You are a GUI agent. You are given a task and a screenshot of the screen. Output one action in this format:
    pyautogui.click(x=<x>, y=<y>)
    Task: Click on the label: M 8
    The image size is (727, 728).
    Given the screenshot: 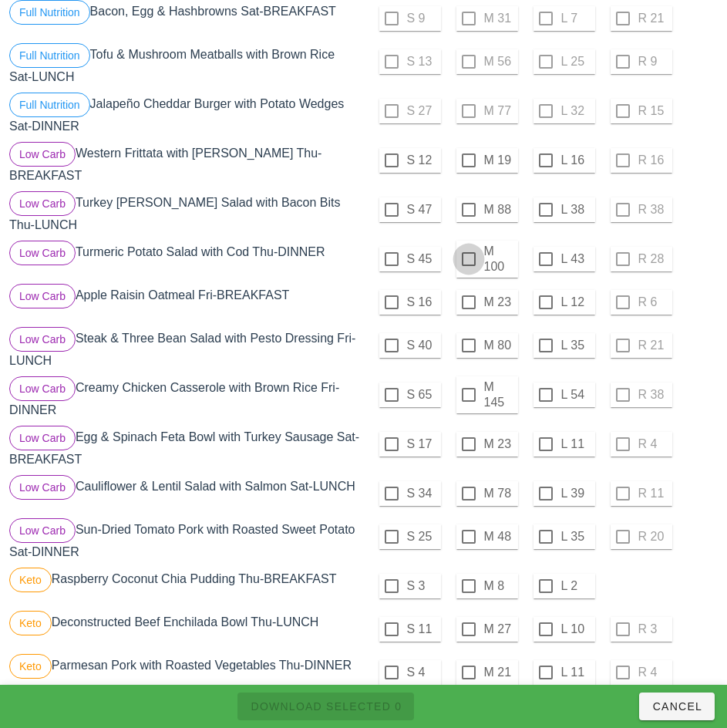 What is the action you would take?
    pyautogui.click(x=500, y=586)
    